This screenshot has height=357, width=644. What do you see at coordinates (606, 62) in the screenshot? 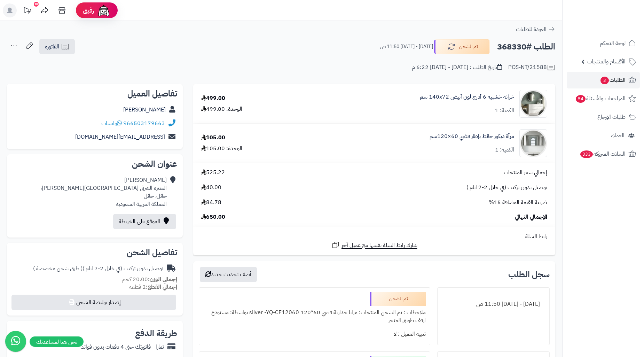
I see `span: الأقسام والمنتجات` at bounding box center [606, 62].